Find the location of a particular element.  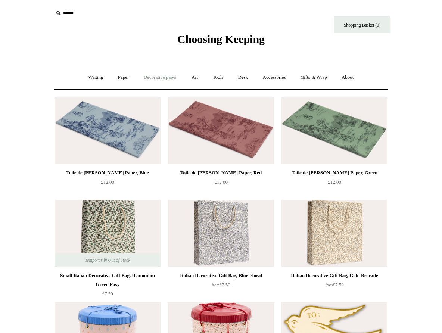

a: Decorative paper is located at coordinates (160, 77).